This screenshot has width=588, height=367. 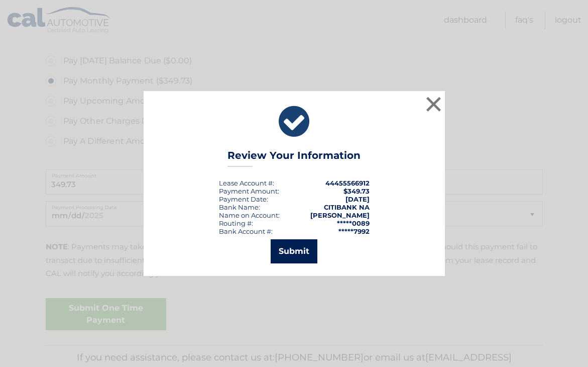 I want to click on h3: Review Your Information, so click(x=294, y=158).